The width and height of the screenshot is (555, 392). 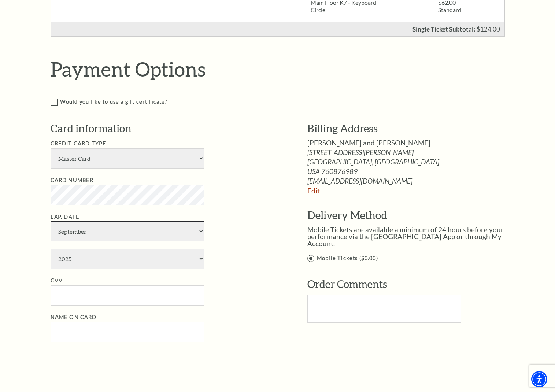 What do you see at coordinates (444, 29) in the screenshot?
I see `p: Single Ticket Subtotal:` at bounding box center [444, 29].